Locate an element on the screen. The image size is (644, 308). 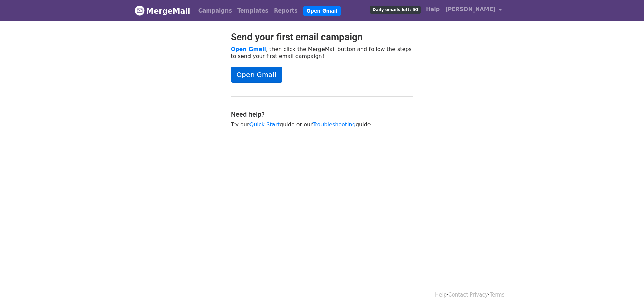
h4: Need help? is located at coordinates (322, 114).